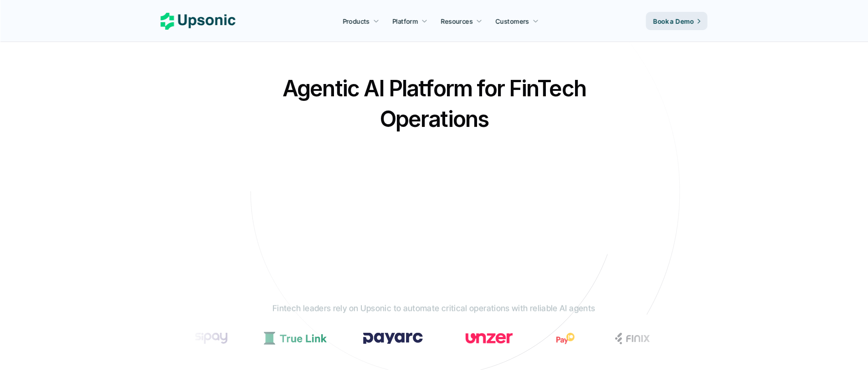  I want to click on a: Products, so click(361, 21).